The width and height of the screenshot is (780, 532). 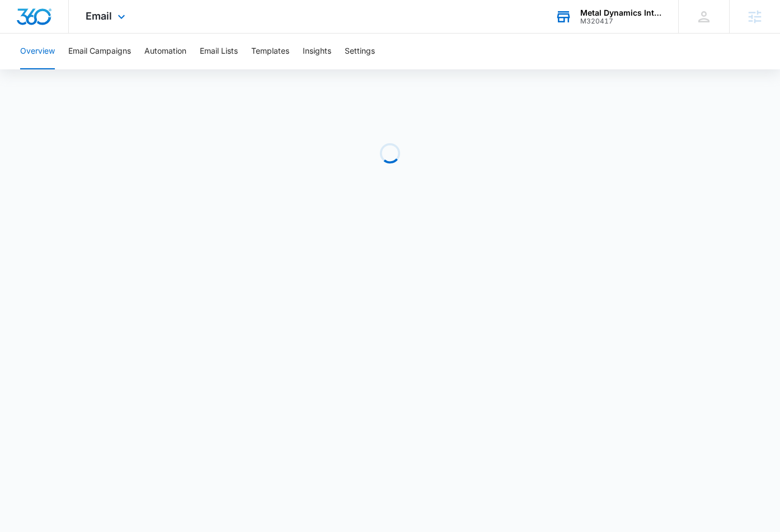 What do you see at coordinates (37, 52) in the screenshot?
I see `button: Overview` at bounding box center [37, 52].